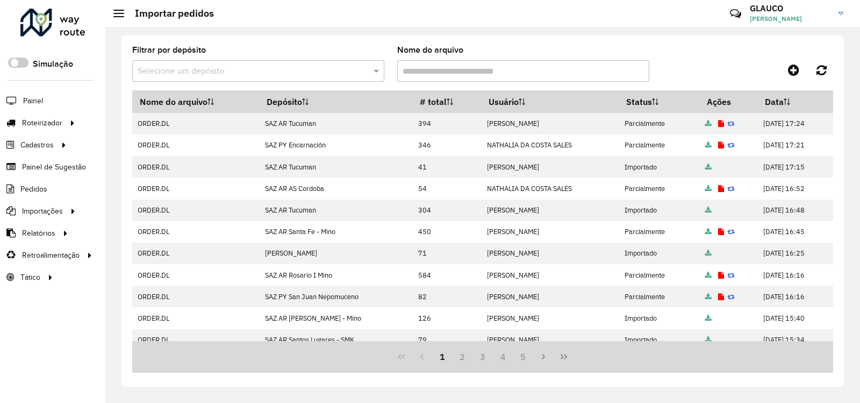 Image resolution: width=860 pixels, height=403 pixels. I want to click on td: SAZ AR Rosario I Mino, so click(336, 275).